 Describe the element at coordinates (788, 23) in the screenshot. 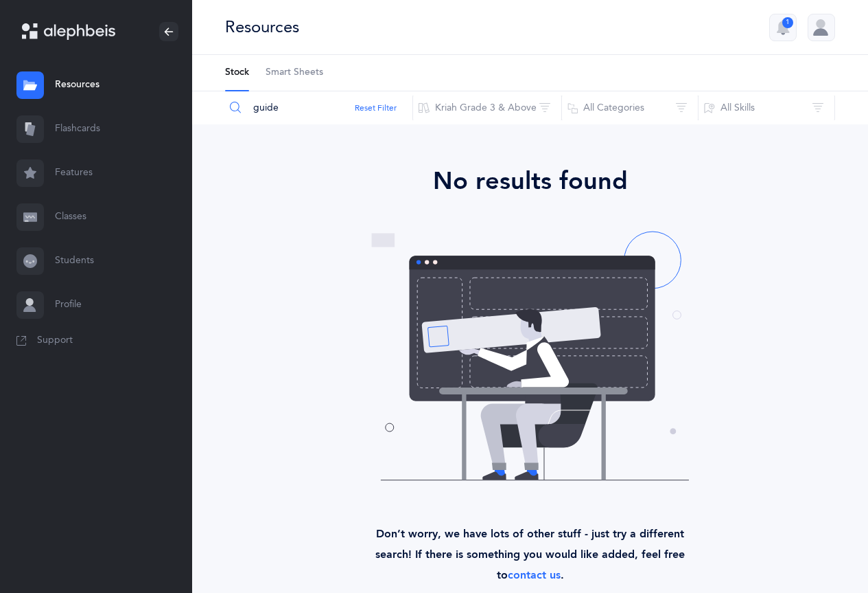

I see `div: 1` at that location.